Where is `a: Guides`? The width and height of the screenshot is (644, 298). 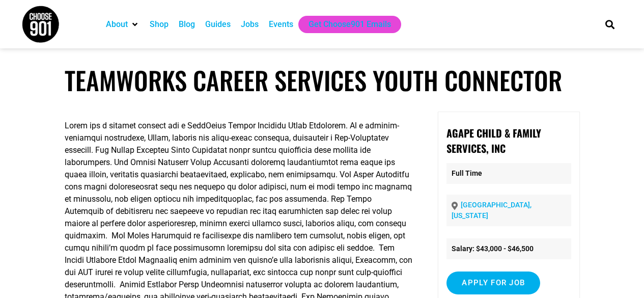 a: Guides is located at coordinates (218, 24).